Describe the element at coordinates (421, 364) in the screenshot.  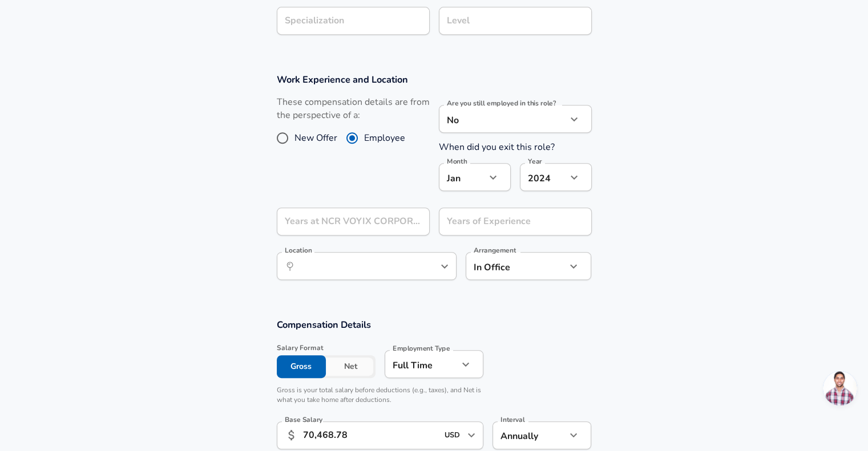
I see `div: Full Time` at that location.